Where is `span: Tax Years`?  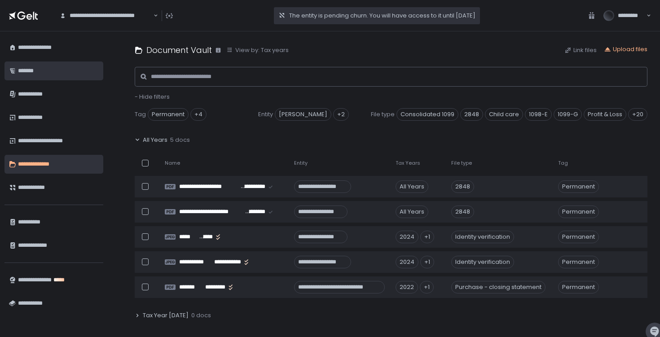
span: Tax Years is located at coordinates (407, 163).